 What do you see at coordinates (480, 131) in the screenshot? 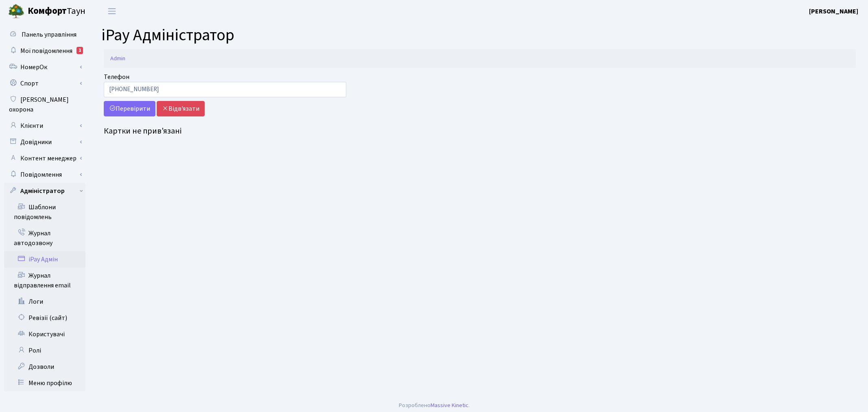
I see `div: Картки не прив'язані` at bounding box center [480, 131].